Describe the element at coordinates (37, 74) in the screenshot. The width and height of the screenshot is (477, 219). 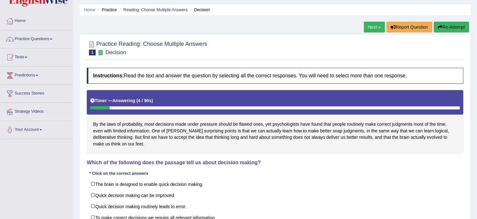
I see `a: Predictions` at that location.